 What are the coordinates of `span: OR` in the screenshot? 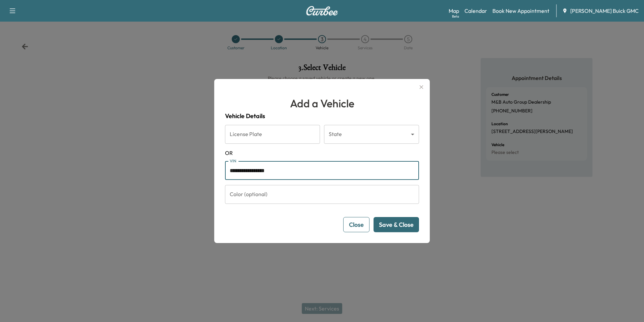 It's located at (322, 153).